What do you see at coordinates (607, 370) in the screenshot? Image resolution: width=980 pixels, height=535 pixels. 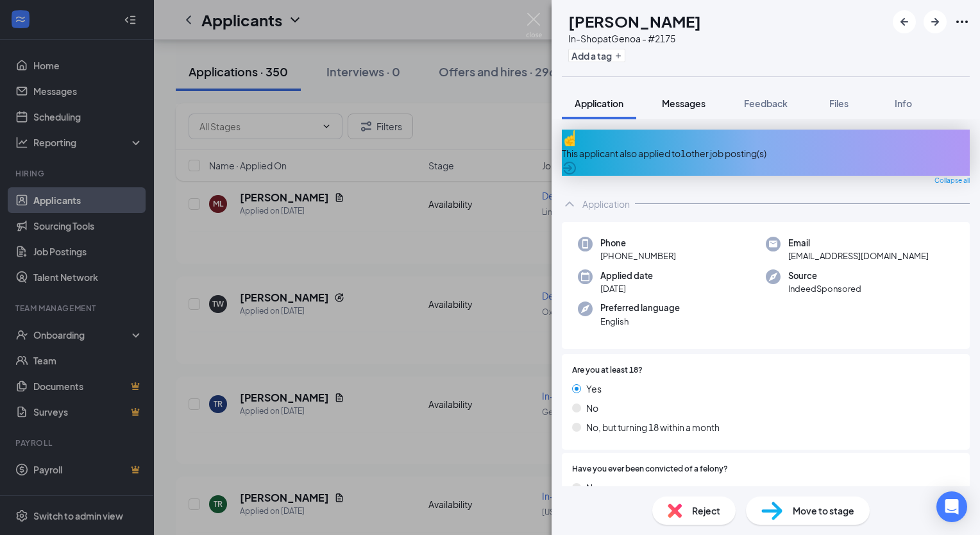 I see `span: Are you at least 18?` at bounding box center [607, 370].